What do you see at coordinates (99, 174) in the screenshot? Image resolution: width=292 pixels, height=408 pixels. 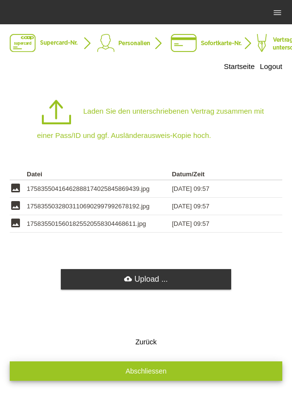 I see `th: Datei` at bounding box center [99, 174].